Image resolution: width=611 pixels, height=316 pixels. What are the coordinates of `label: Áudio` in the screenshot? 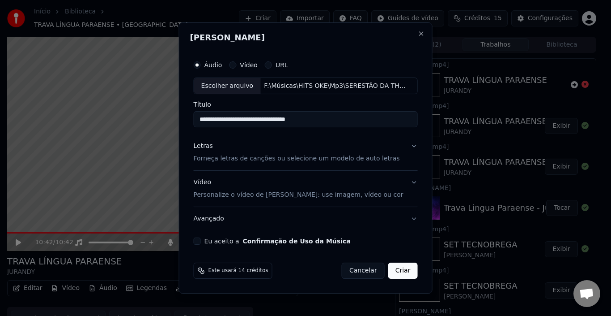 It's located at (214, 65).